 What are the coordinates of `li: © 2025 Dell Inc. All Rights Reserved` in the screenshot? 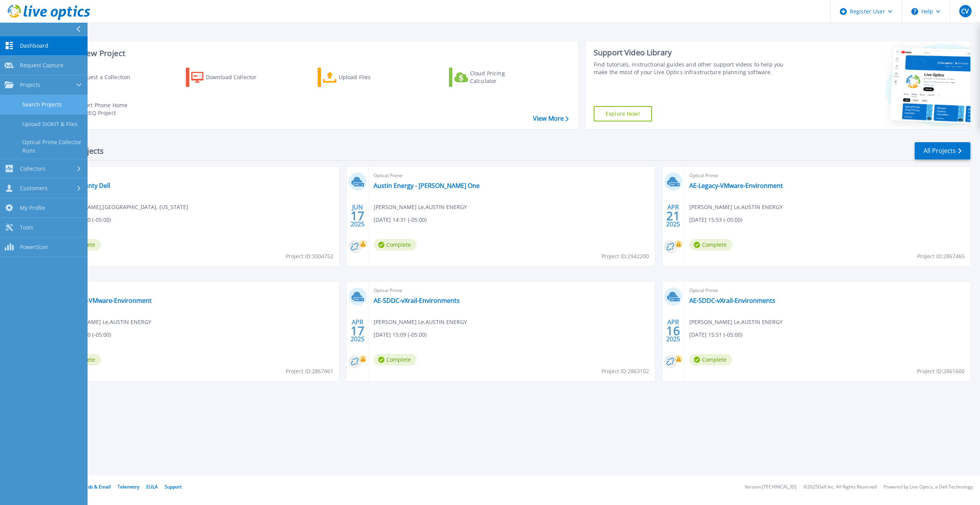 It's located at (840, 487).